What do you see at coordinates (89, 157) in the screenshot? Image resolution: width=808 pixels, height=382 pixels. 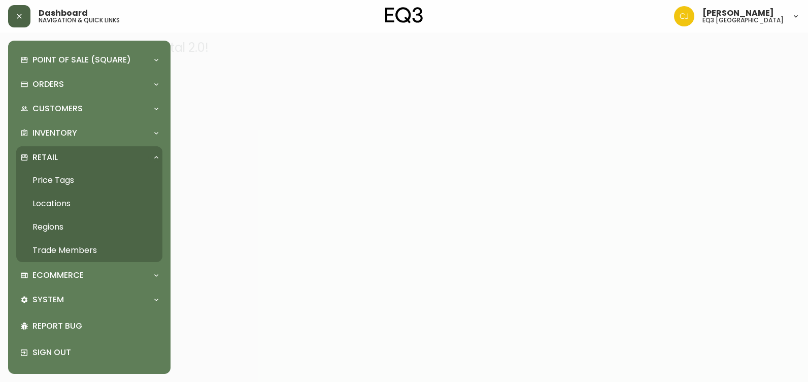 I see `div: Retail` at bounding box center [89, 157].